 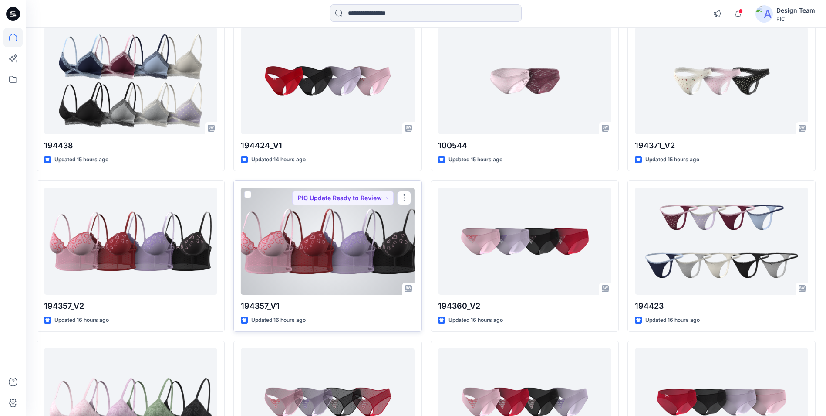 What do you see at coordinates (525, 81) in the screenshot?
I see `a: 100544` at bounding box center [525, 81].